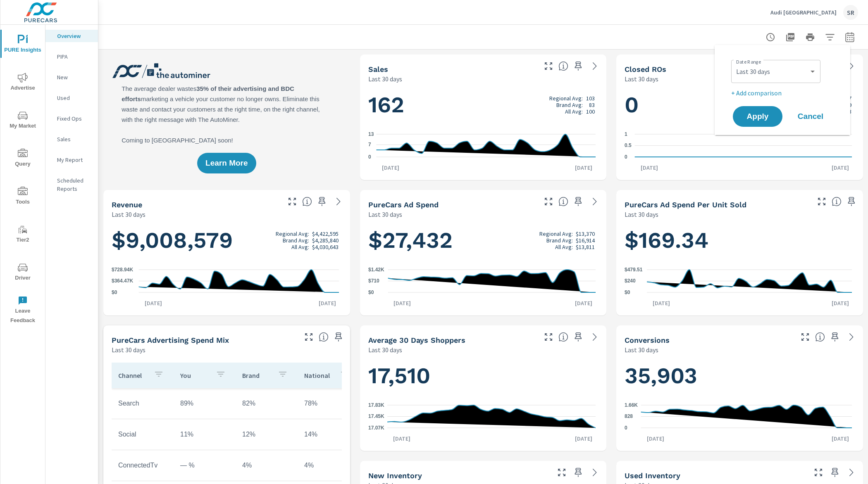 The height and width of the screenshot is (484, 868). What do you see at coordinates (830, 37) in the screenshot?
I see `button: Apply Filters` at bounding box center [830, 37].